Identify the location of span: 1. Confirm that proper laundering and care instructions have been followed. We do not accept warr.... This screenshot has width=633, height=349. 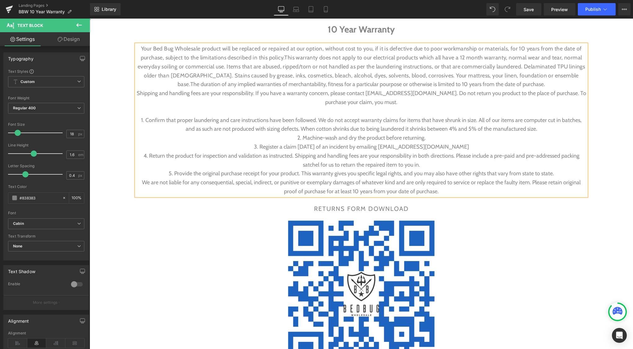
(272, 106).